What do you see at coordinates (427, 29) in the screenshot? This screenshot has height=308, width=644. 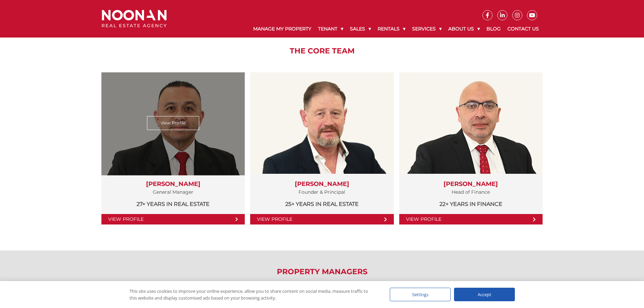 I see `a: Services` at bounding box center [427, 29].